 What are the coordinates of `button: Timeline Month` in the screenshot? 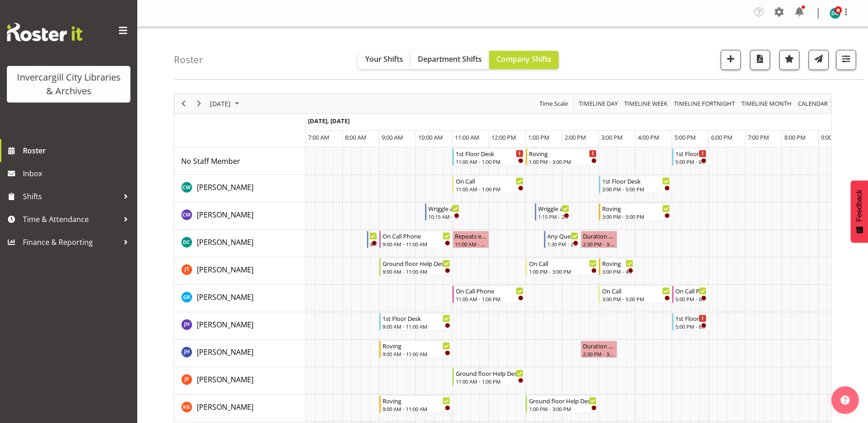 It's located at (766, 104).